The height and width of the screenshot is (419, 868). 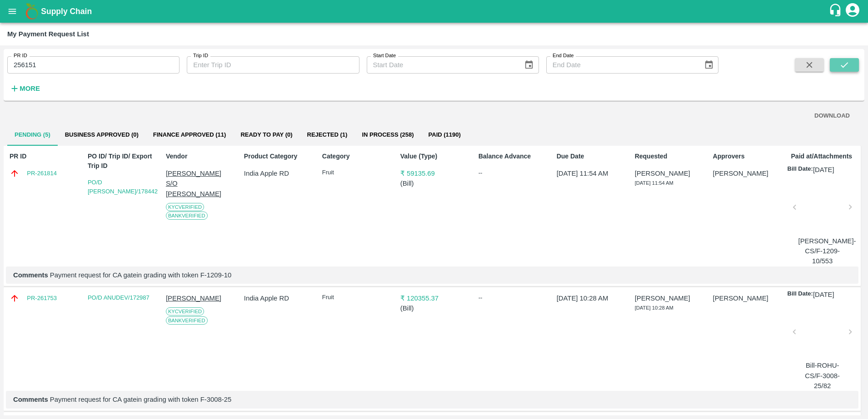 What do you see at coordinates (590, 156) in the screenshot?
I see `p: Due Date` at bounding box center [590, 156].